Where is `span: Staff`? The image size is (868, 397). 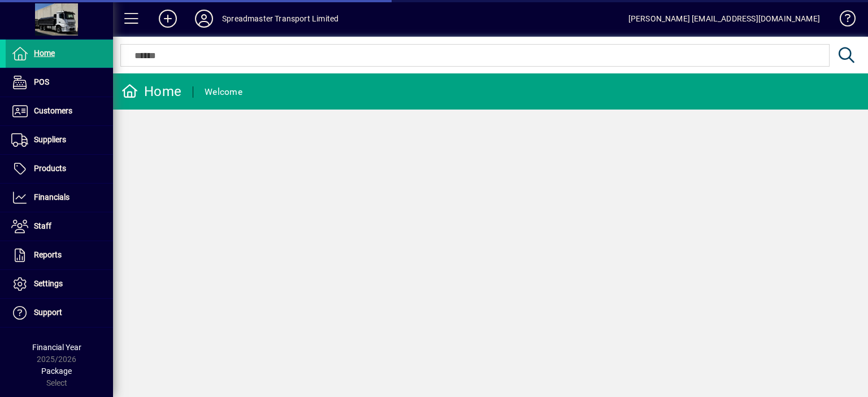
span: Staff is located at coordinates (43, 226).